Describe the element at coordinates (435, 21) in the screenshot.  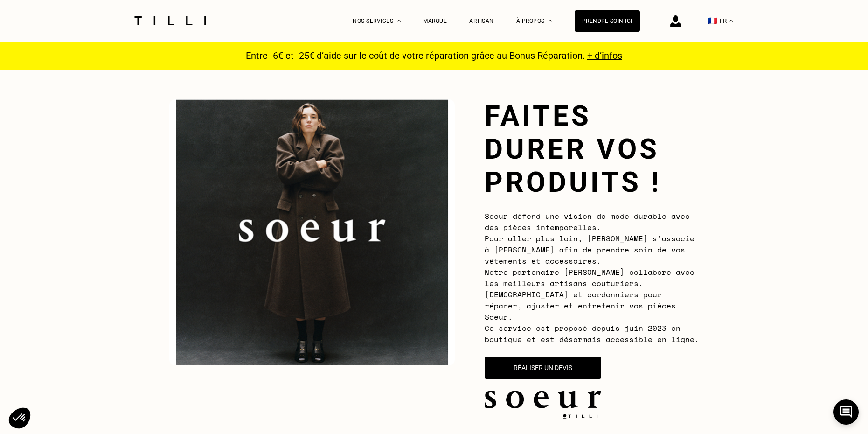
I see `a: Marque` at that location.